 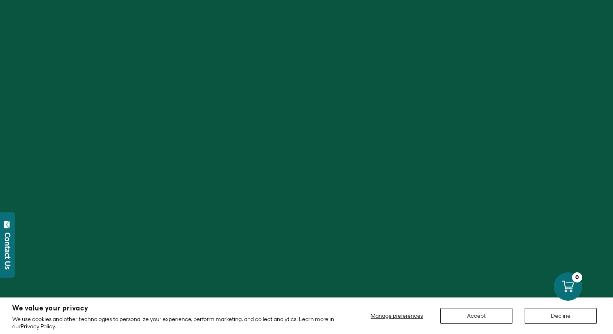 I want to click on a: Privacy Policy., so click(x=38, y=326).